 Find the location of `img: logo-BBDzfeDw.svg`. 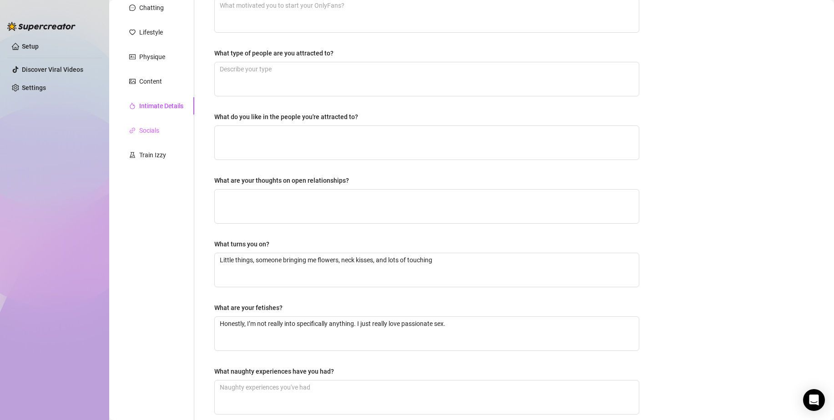

img: logo-BBDzfeDw.svg is located at coordinates (41, 26).